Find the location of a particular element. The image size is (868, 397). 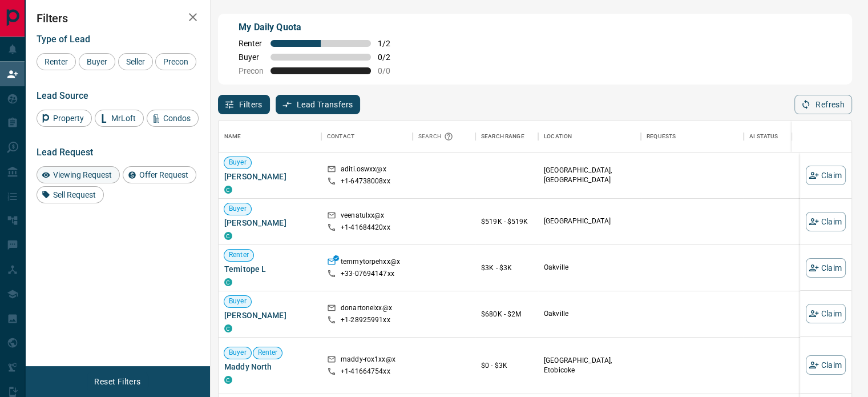

div: Sell Request is located at coordinates (70, 195).